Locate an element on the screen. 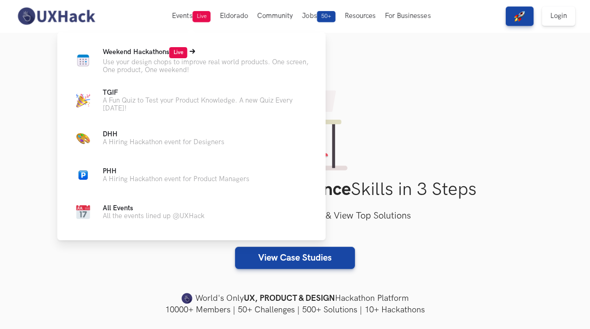  span: Weekend Hackathons is located at coordinates (145, 52).